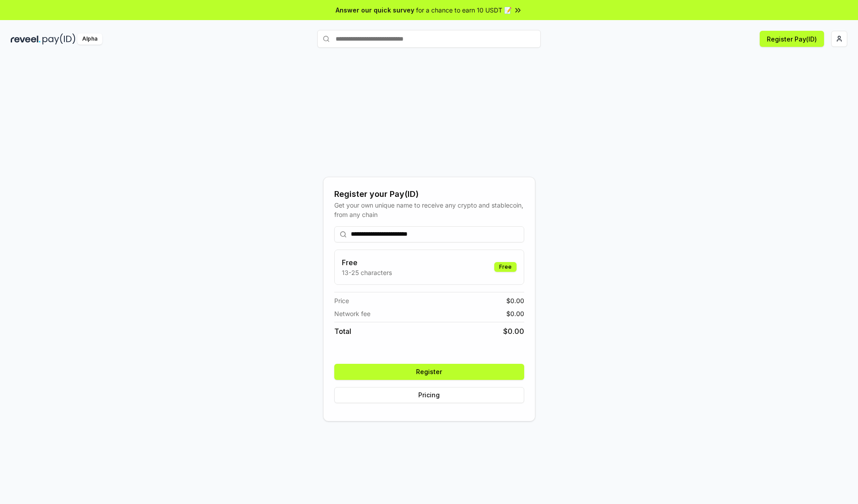  I want to click on button: Pricing, so click(429, 395).